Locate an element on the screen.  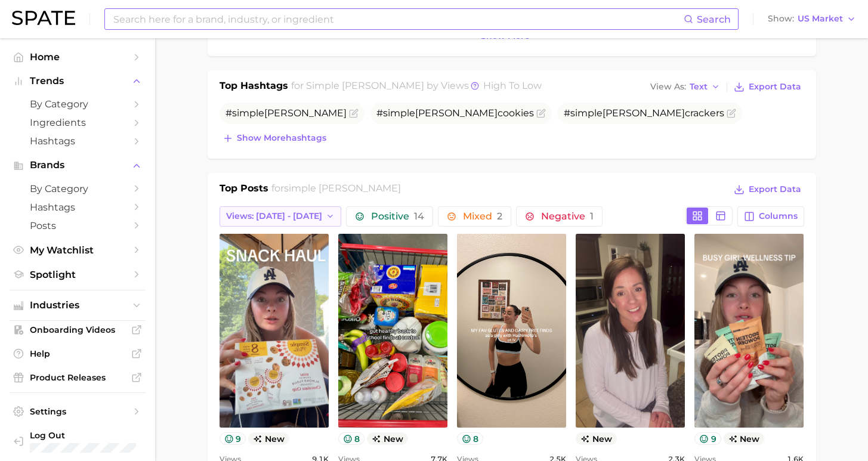
h2: for by Views is located at coordinates (416, 87).